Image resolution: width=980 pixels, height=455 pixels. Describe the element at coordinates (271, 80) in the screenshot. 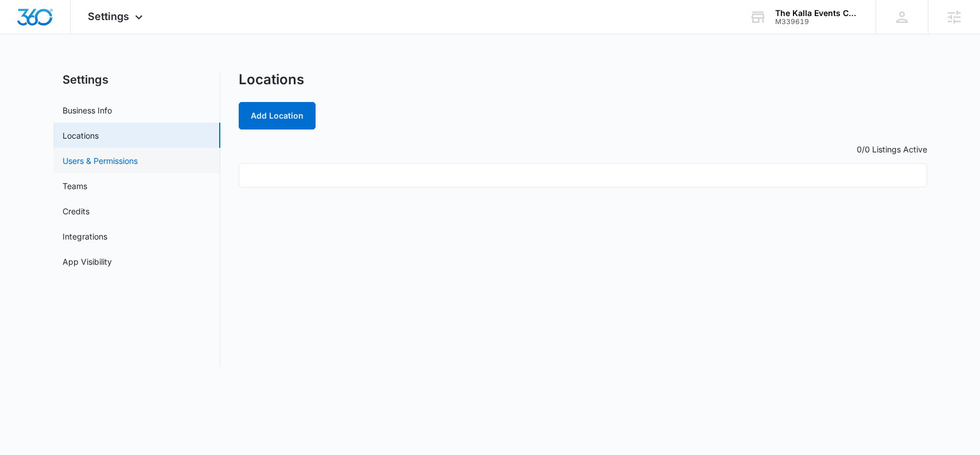

I see `h1: Locations` at that location.